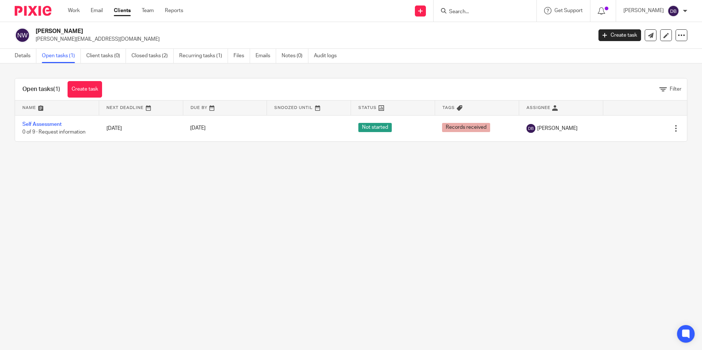  I want to click on span: Filter, so click(676, 89).